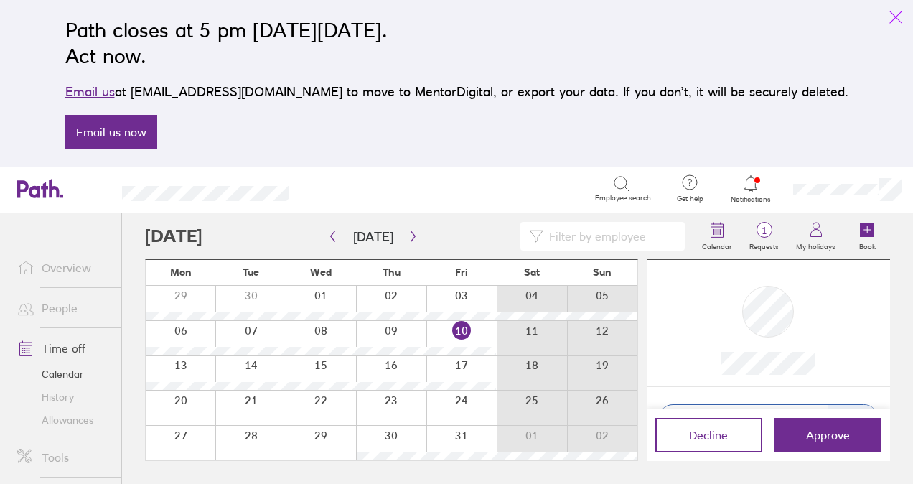 Image resolution: width=913 pixels, height=484 pixels. Describe the element at coordinates (63, 420) in the screenshot. I see `a: Allowances` at that location.